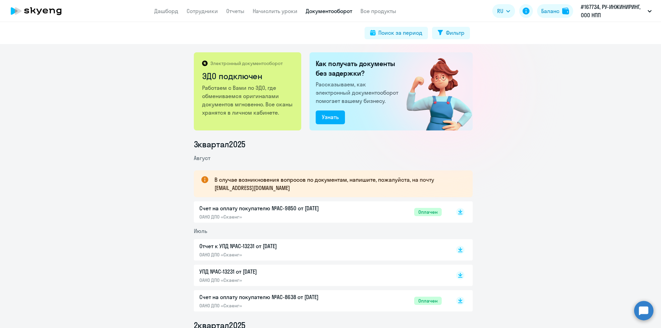 Image resolution: width=661 pixels, height=328 pixels. What do you see at coordinates (396, 33) in the screenshot?
I see `button: Поиск за период` at bounding box center [396, 33].